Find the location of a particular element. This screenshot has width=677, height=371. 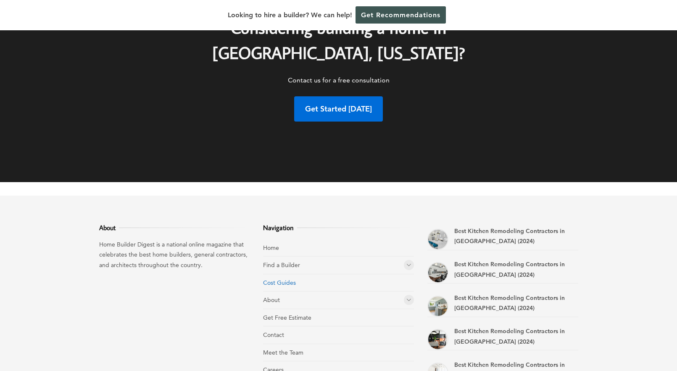

a: Best Kitchen Remodeling Contractors in Fort Lauderdale (2024) is located at coordinates (438, 339).